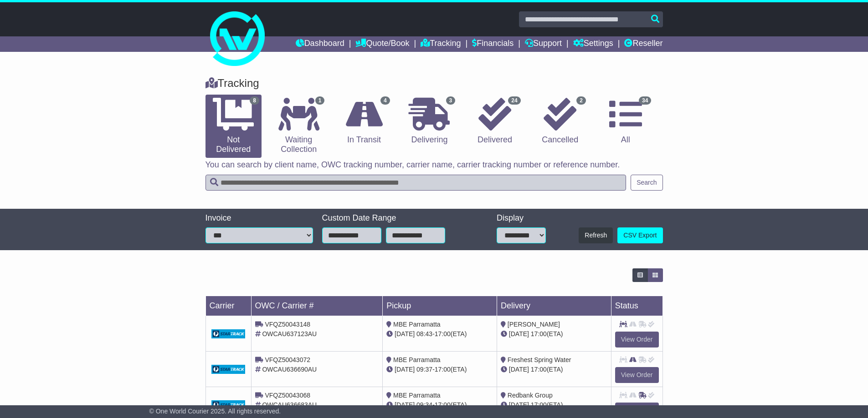 The image size is (868, 418). I want to click on a: Financials, so click(492, 44).